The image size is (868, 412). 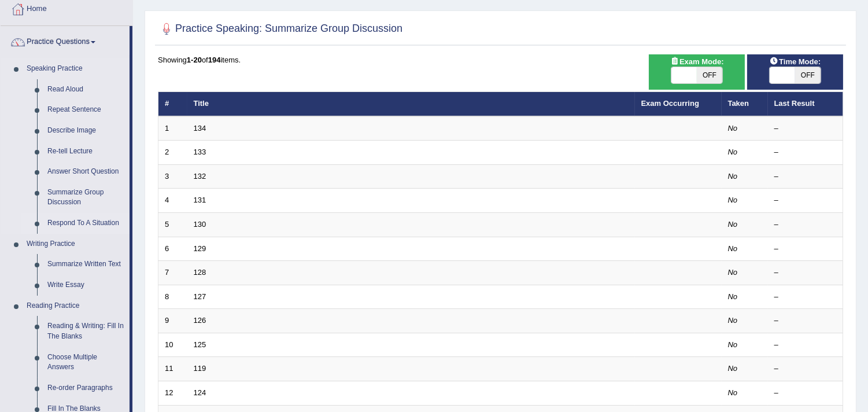 What do you see at coordinates (75, 306) in the screenshot?
I see `a: Reading Practice` at bounding box center [75, 306].